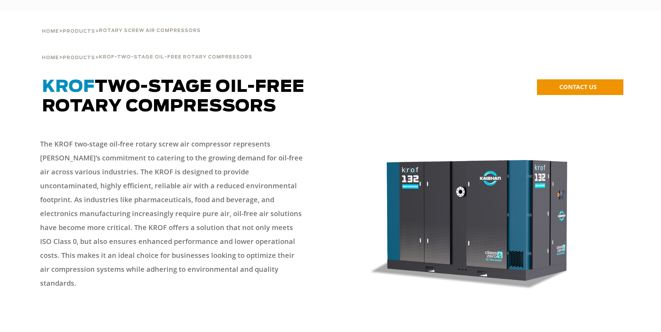  What do you see at coordinates (150, 31) in the screenshot?
I see `span: Rotary Screw Air Compressors` at bounding box center [150, 31].